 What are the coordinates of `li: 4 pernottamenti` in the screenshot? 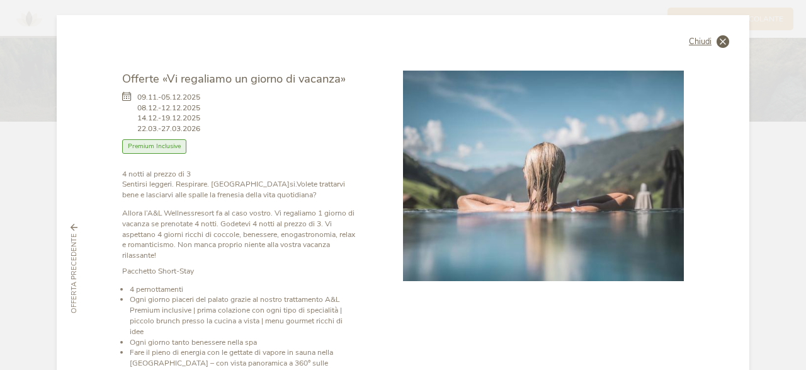 It's located at (244, 289).